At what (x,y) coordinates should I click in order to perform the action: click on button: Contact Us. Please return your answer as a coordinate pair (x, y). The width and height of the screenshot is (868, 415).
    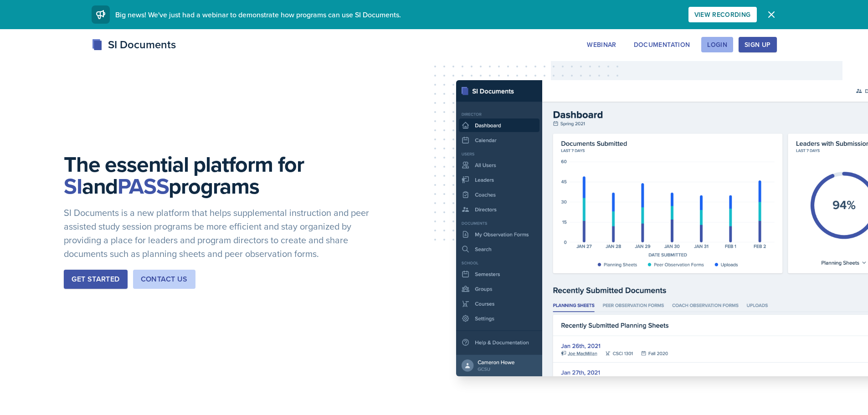
    Looking at the image, I should click on (164, 280).